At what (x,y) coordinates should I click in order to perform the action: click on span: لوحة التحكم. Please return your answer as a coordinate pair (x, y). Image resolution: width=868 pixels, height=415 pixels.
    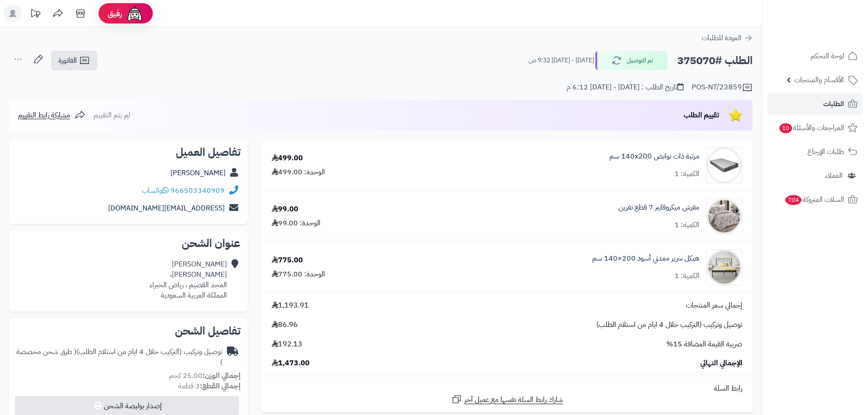
    Looking at the image, I should click on (828, 56).